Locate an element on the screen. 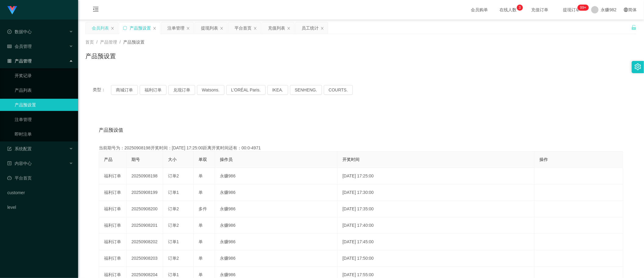 The width and height of the screenshot is (644, 278). span: 系统配置 is located at coordinates (19, 149).